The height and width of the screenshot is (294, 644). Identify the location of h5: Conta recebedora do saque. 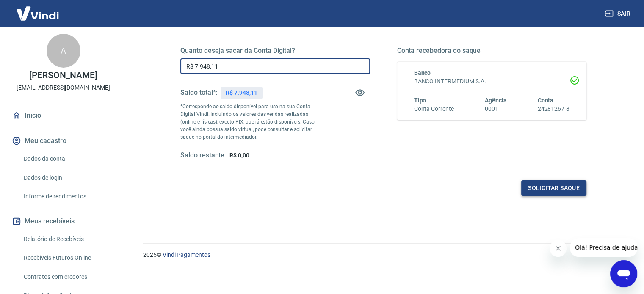
(492, 51).